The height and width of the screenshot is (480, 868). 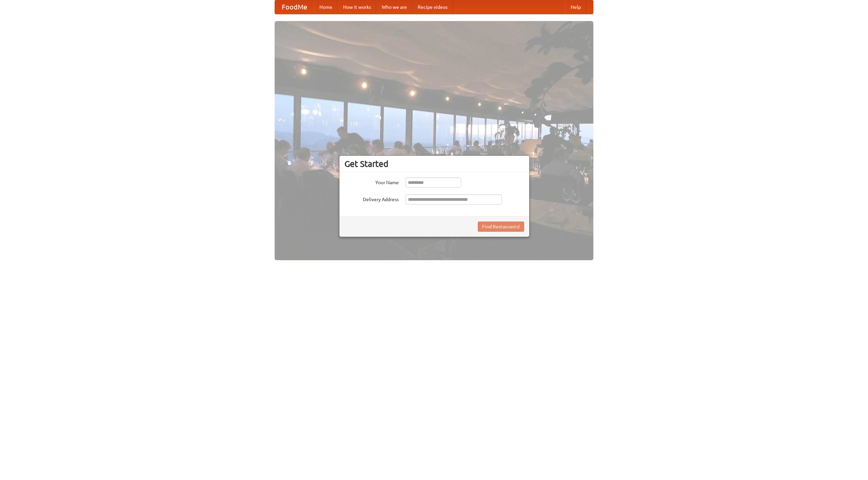 I want to click on a: Help, so click(x=576, y=7).